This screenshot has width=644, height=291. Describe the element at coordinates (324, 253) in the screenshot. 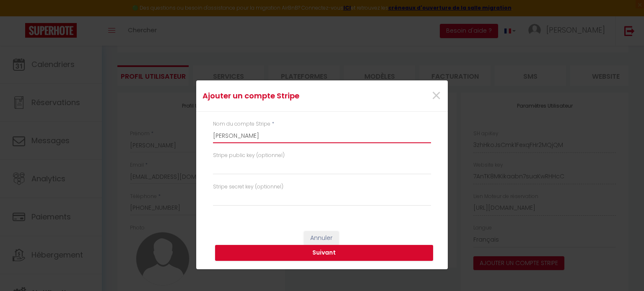

I see `button: Suivant` at that location.